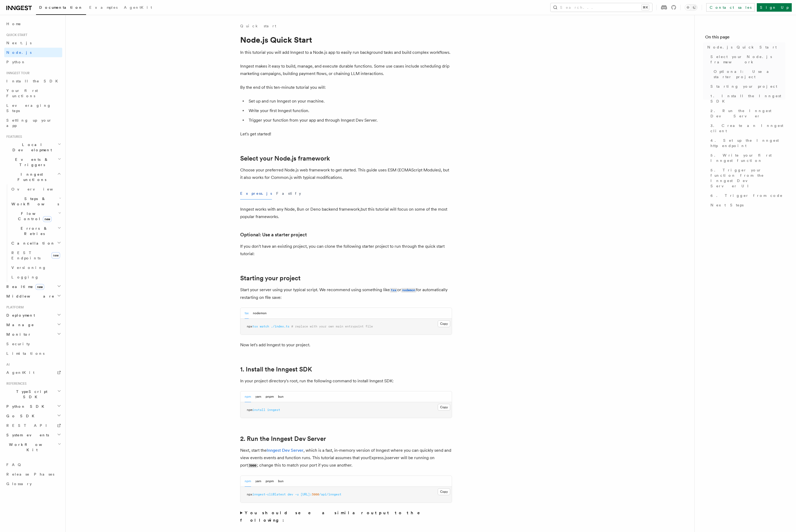 The width and height of the screenshot is (796, 532). Describe the element at coordinates (289, 194) in the screenshot. I see `button: Fastify` at that location.